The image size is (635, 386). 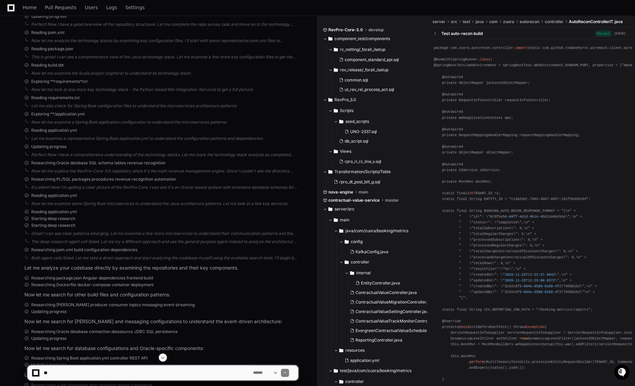 What do you see at coordinates (13, 57) in the screenshot?
I see `img: 1736555170064-99ba0984-63c1-480f-8ee9-699278ef63ed` at bounding box center [13, 57].